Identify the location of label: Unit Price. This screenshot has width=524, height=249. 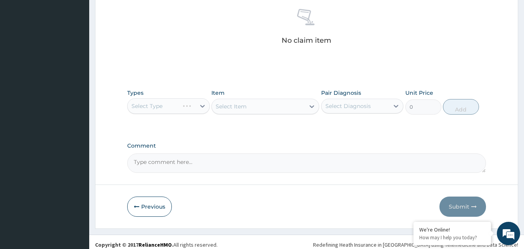
(419, 93).